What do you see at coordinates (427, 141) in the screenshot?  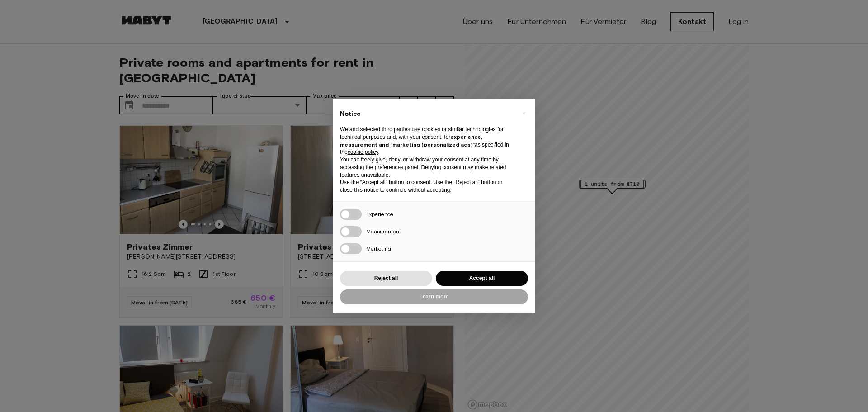 I see `p: We and selected third parties use cookies or similar technologies for technical purposes and, wit...` at bounding box center [427, 141].